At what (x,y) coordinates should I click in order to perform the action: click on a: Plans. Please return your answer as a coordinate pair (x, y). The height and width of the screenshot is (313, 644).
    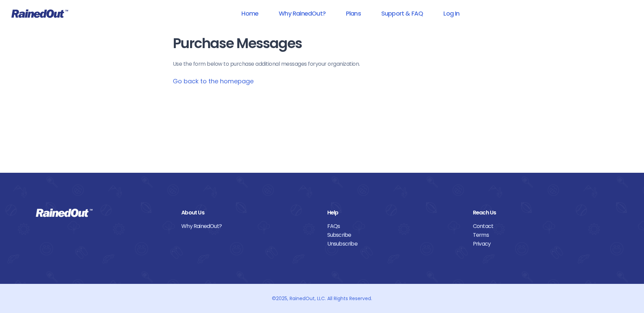
    Looking at the image, I should click on (353, 13).